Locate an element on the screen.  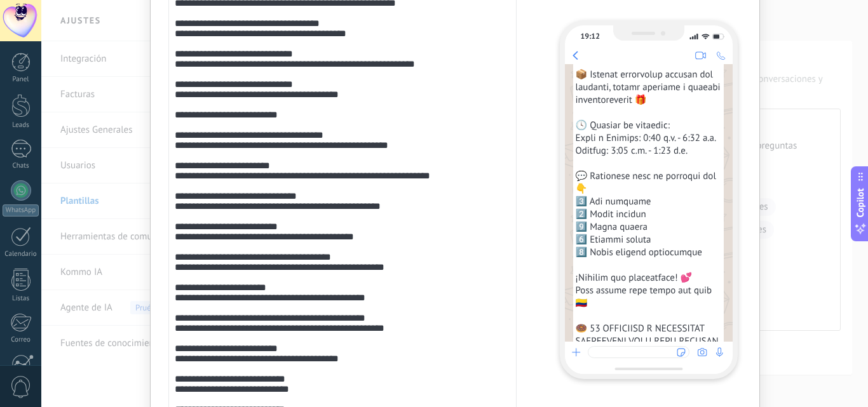
div: WhatsApp is located at coordinates (20, 210).